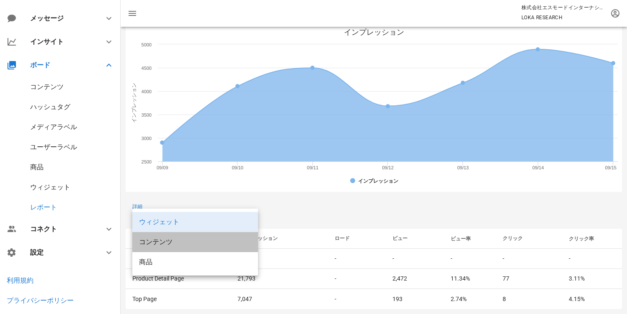 This screenshot has width=627, height=314. Describe the element at coordinates (581, 239) in the screenshot. I see `span: クリック率` at that location.